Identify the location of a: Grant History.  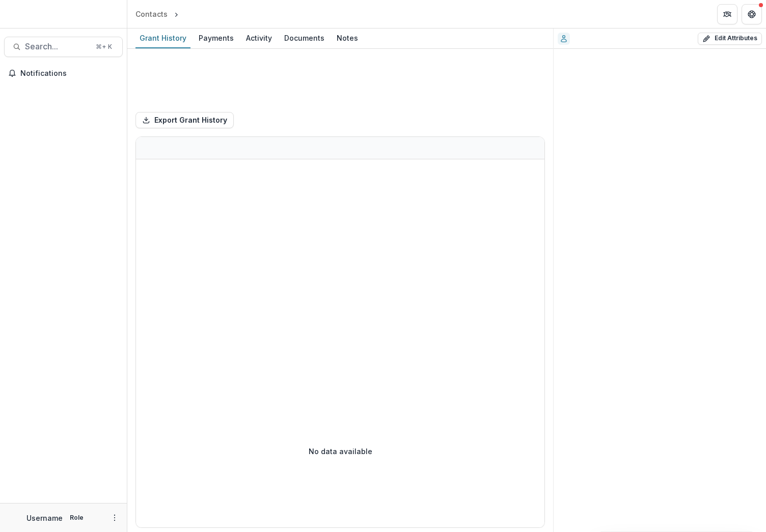
(163, 38).